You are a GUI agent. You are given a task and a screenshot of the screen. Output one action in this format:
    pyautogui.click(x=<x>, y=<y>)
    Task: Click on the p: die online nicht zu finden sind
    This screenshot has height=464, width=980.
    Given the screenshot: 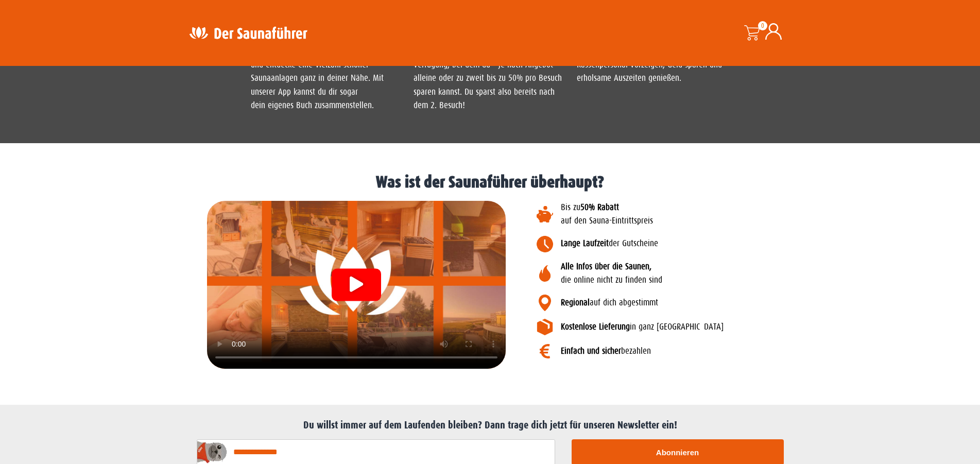 What is the action you would take?
    pyautogui.click(x=690, y=274)
    